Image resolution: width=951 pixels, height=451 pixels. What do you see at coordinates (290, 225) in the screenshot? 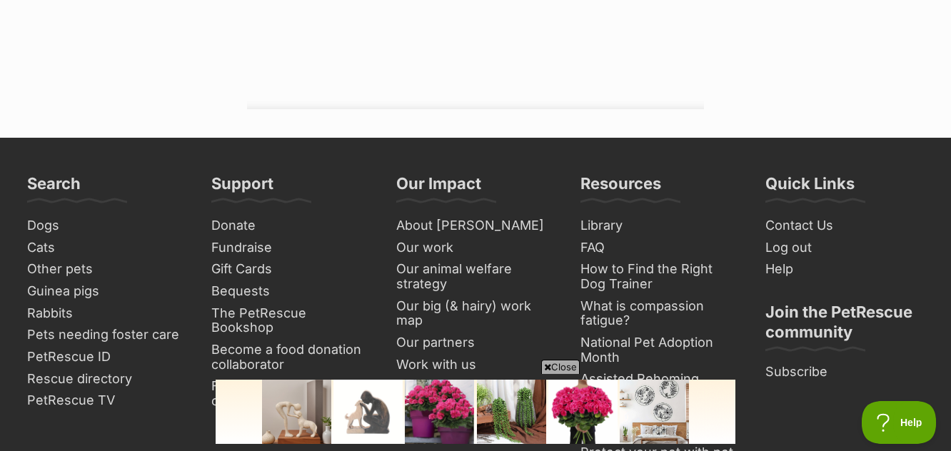
I see `a: Donate` at bounding box center [290, 225].